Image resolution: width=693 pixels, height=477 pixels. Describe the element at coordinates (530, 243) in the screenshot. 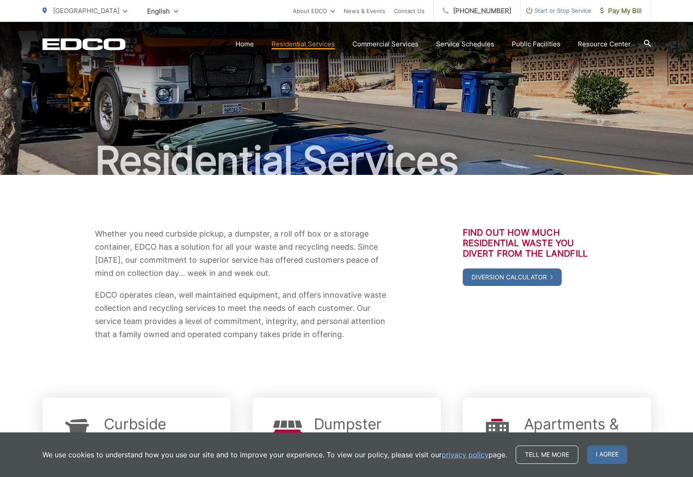

I see `h3: Find out how much residential waste you divert from the landfill` at that location.